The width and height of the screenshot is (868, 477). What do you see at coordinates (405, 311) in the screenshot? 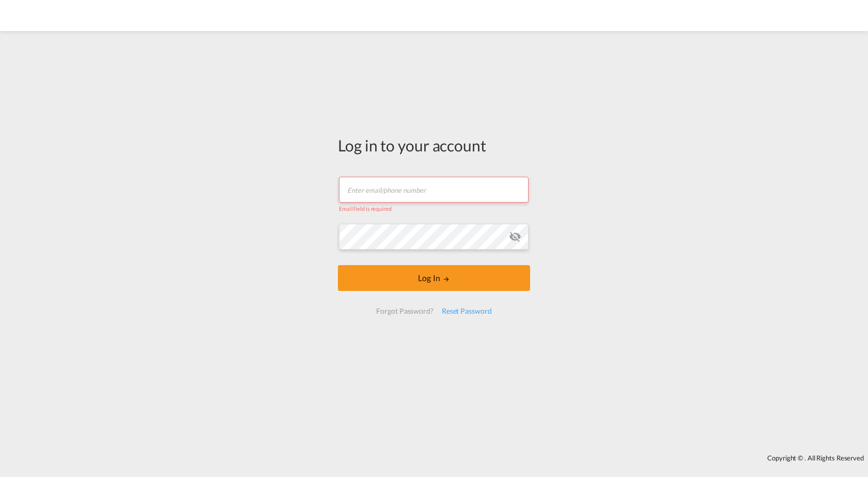
I see `div: Forgot Password?` at bounding box center [405, 311].